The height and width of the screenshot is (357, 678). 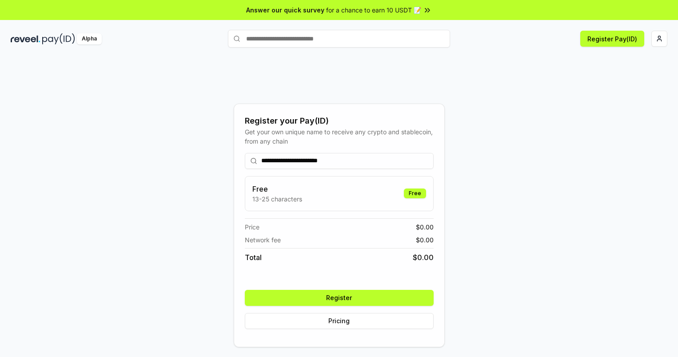 I want to click on img: reveel_dark, so click(x=25, y=39).